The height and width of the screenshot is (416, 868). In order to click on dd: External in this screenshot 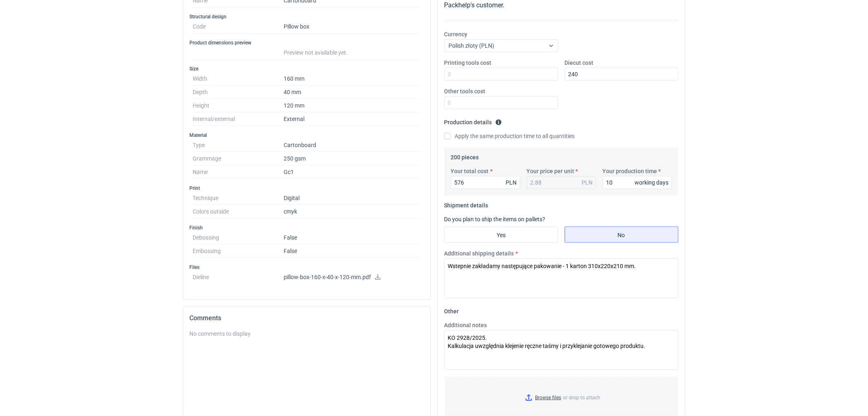, I will do `click(352, 119)`.